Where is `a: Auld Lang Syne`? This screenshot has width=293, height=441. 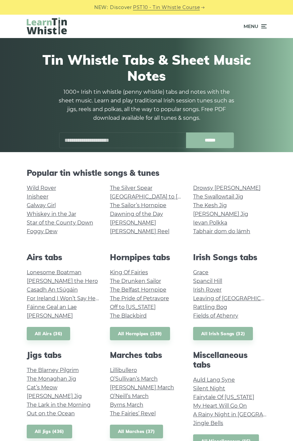
a: Auld Lang Syne is located at coordinates (214, 380).